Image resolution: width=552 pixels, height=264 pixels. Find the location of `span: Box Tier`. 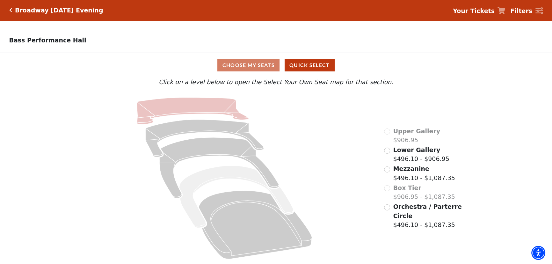

span: Box Tier is located at coordinates (407, 188).